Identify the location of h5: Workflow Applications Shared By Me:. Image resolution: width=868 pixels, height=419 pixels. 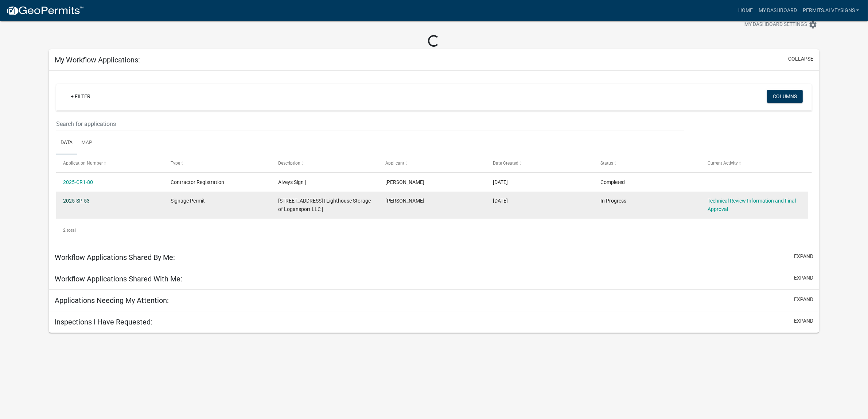
(115, 257).